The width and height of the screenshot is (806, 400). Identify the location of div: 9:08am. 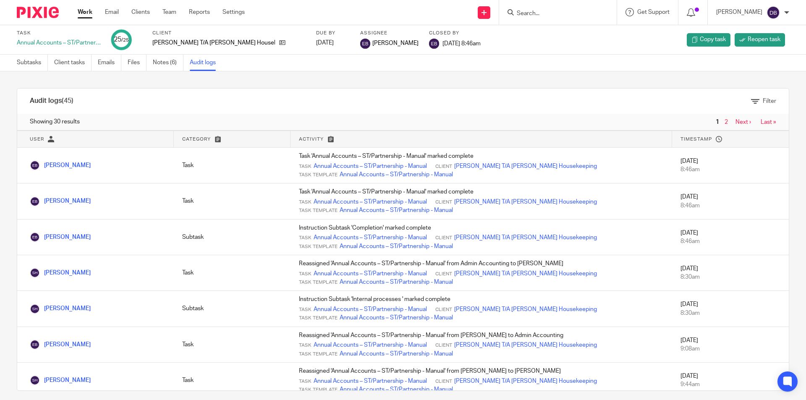
(731, 349).